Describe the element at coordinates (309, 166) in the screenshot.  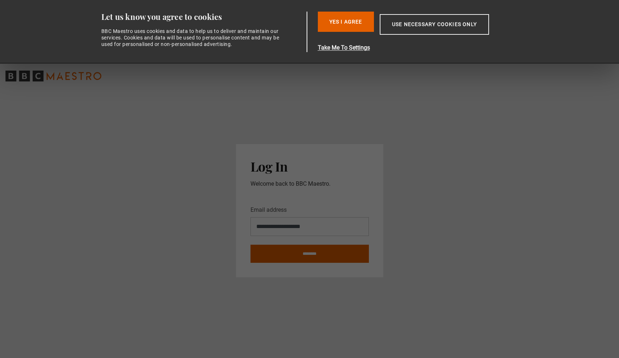
I see `h2: Log In` at that location.